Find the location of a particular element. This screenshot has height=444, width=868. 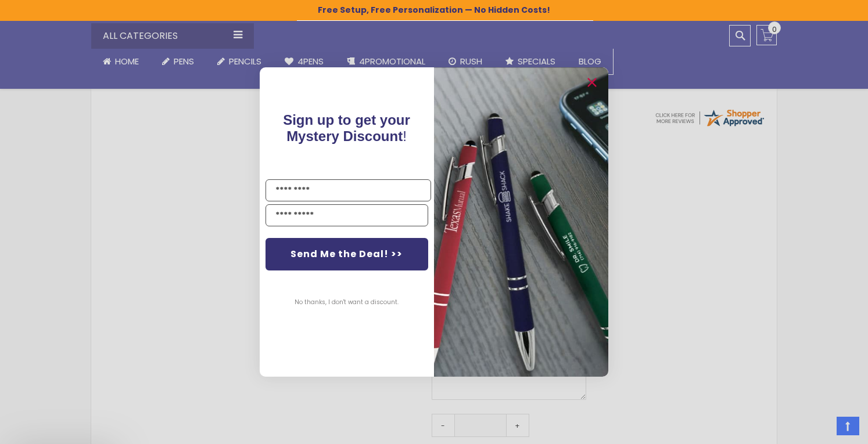

span: Sign up to get your Mystery Discount is located at coordinates (347, 128).